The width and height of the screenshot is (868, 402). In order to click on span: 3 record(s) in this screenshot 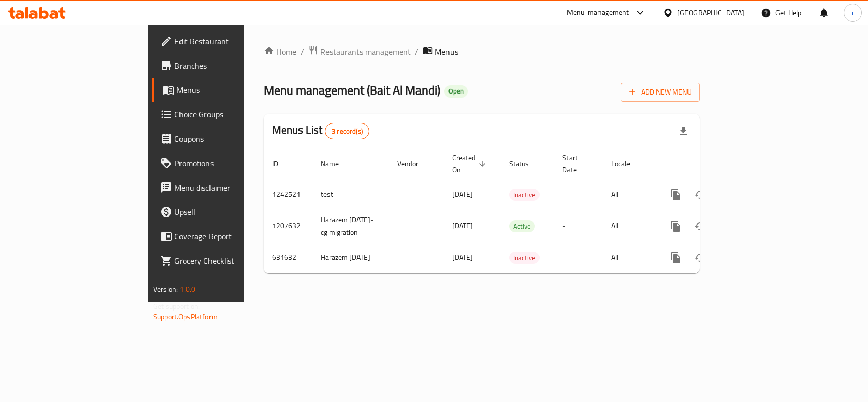, I will do `click(347, 131)`.